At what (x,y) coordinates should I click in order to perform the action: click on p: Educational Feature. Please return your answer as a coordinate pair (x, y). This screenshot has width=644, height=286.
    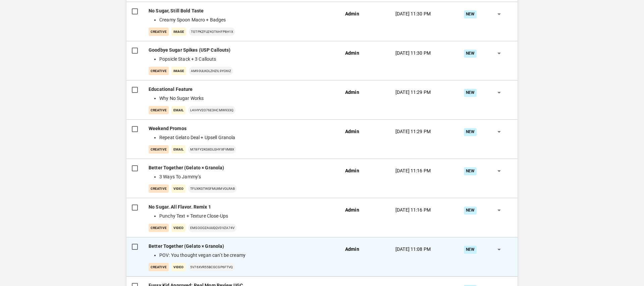
    Looking at the image, I should click on (242, 89).